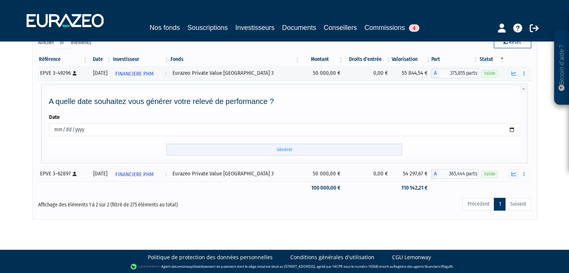 The image size is (569, 273). Describe the element at coordinates (210, 257) in the screenshot. I see `a: Politique de protection des données personnelles` at that location.